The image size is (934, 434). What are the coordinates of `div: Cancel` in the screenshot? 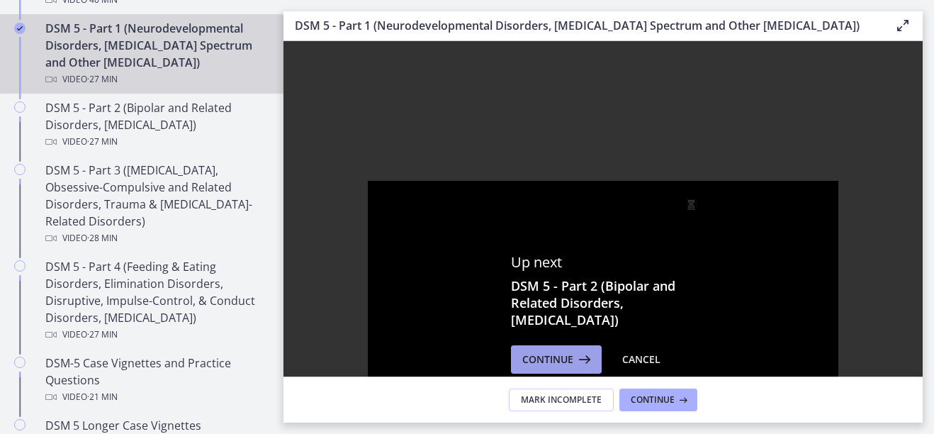 It's located at (642, 359).